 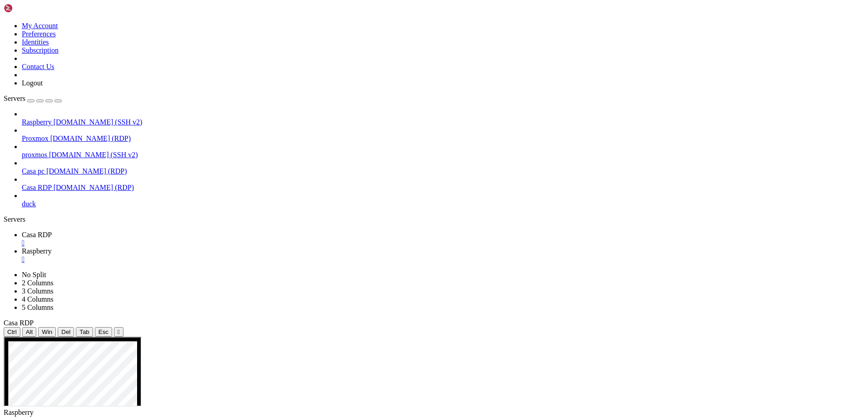 What do you see at coordinates (38, 299) in the screenshot?
I see `a: 4 Columns` at bounding box center [38, 299].